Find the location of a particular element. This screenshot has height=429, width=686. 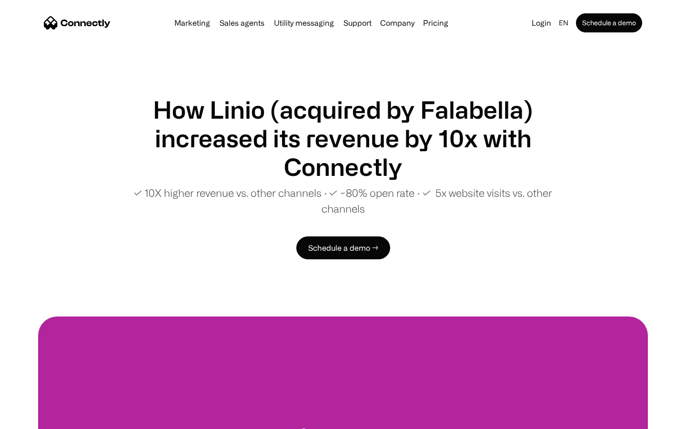

a: Utility messaging is located at coordinates (304, 23).